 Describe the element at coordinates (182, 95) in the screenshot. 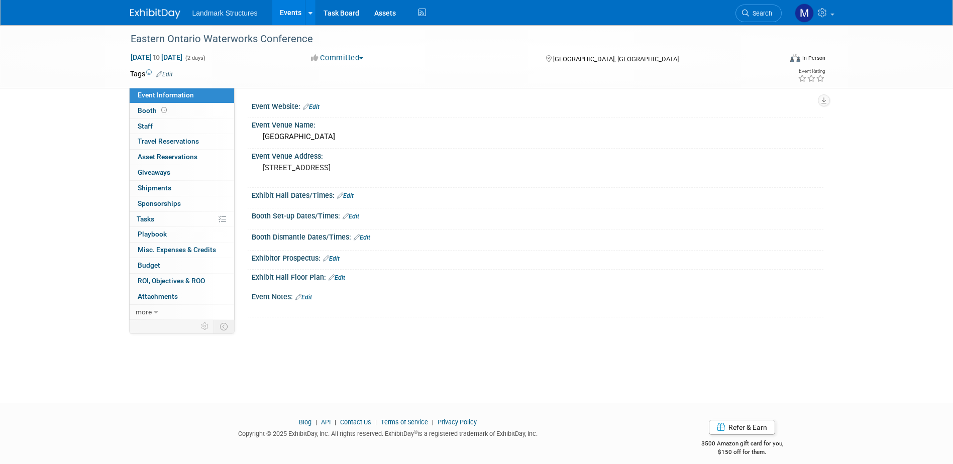

I see `a: Event Information` at that location.